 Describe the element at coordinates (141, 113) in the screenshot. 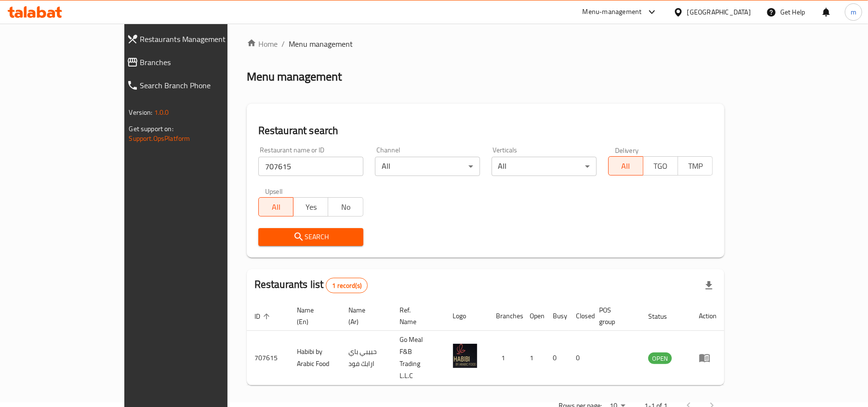

I see `span: Version:` at that location.